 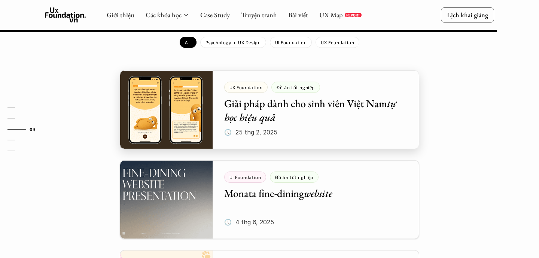 What do you see at coordinates (331, 15) in the screenshot?
I see `a: UX Map` at bounding box center [331, 15].